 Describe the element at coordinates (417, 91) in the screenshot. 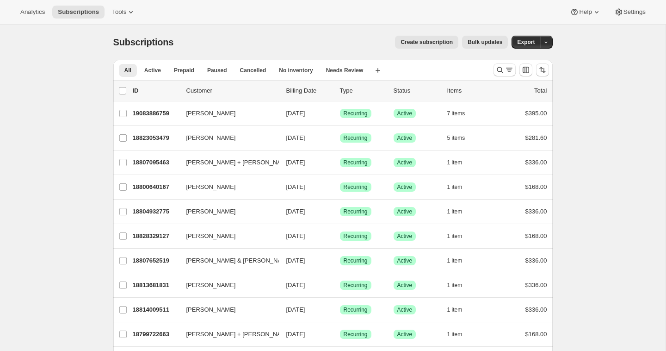

I see `p: Status` at that location.